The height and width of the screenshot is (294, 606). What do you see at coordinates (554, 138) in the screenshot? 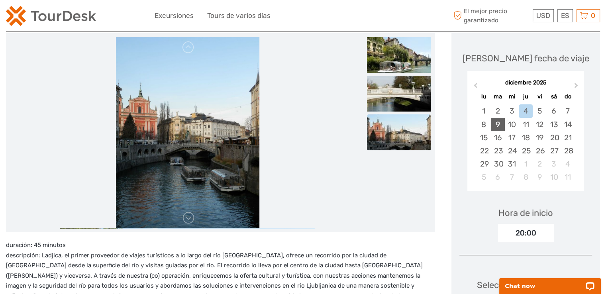
I see `div: Choose sábado, 20 de diciembre de 2025` at bounding box center [554, 138].